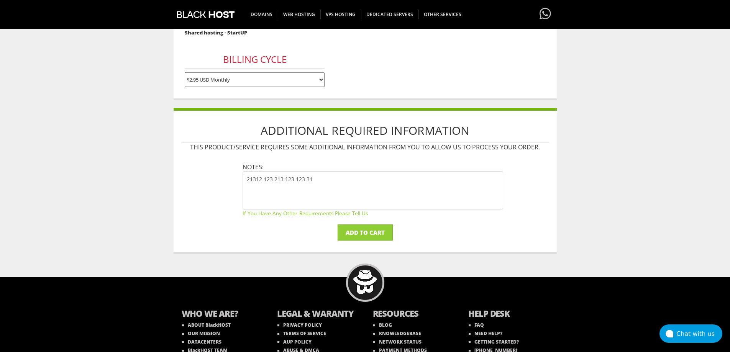  I want to click on a: KNOWLEDGEBASE, so click(397, 333).